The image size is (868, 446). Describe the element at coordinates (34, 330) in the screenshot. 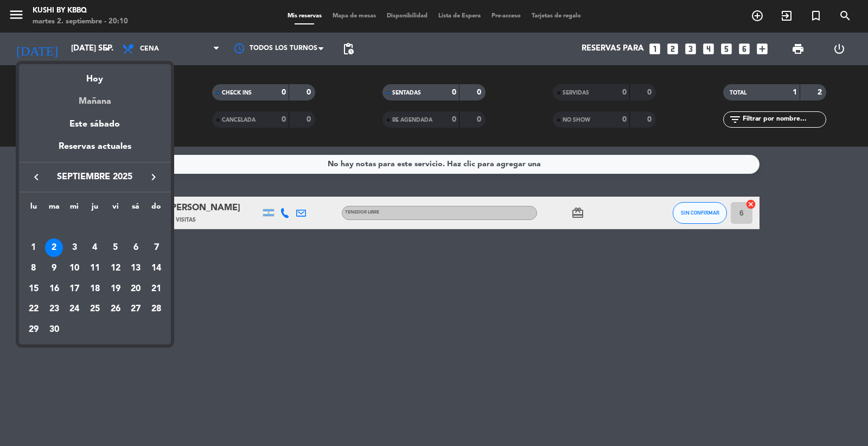

I see `div: 29` at that location.